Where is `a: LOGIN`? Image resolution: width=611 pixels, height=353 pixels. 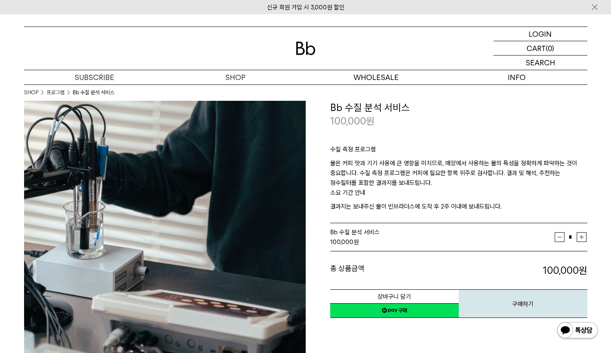
a: LOGIN is located at coordinates (540, 34).